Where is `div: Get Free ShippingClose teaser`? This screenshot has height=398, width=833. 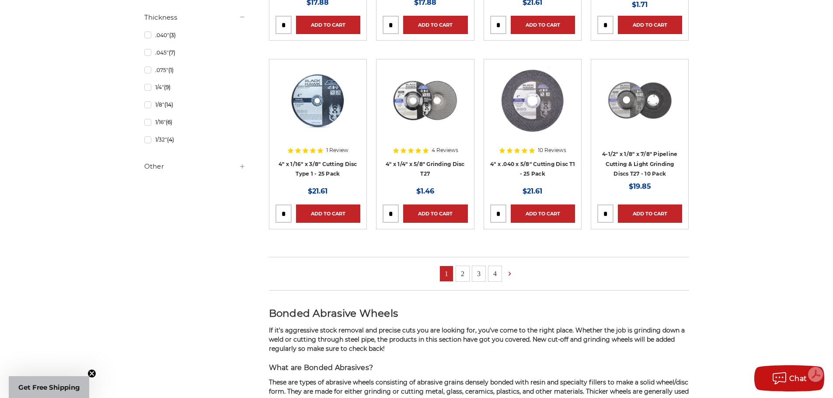 div: Get Free ShippingClose teaser is located at coordinates (49, 388).